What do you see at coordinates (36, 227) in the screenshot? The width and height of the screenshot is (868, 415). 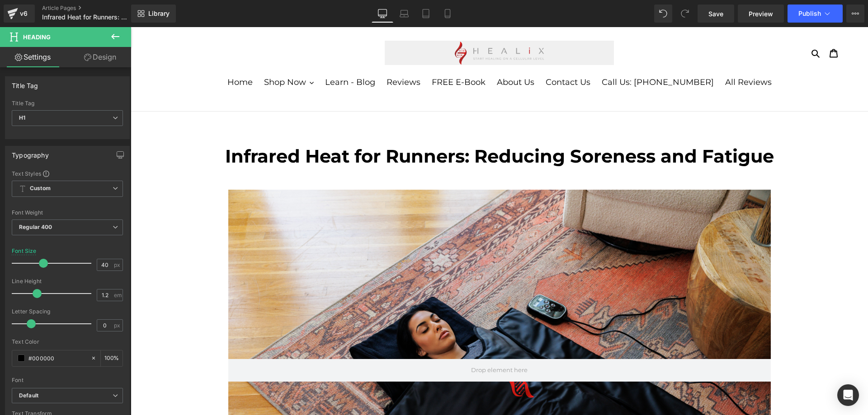 I see `b: Regular 400` at bounding box center [36, 227].